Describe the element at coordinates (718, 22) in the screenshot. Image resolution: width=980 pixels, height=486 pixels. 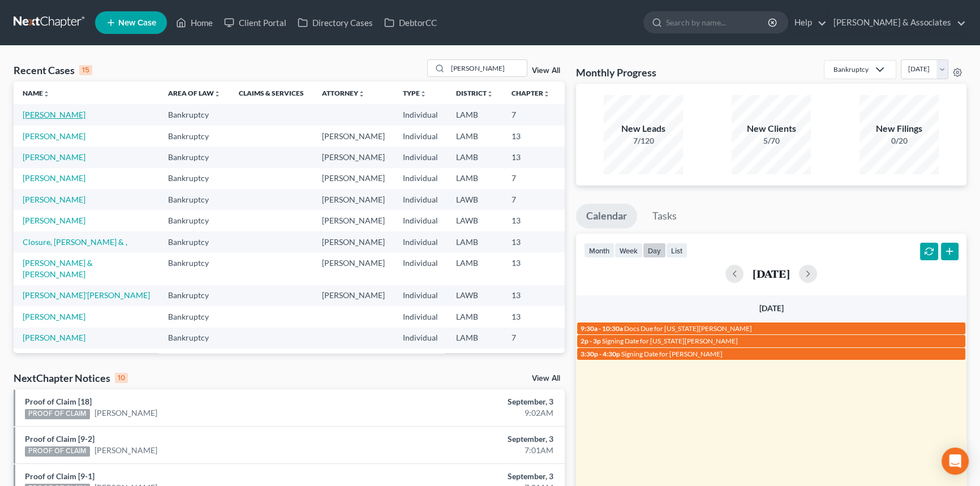
I see `input: Search by name...` at that location.